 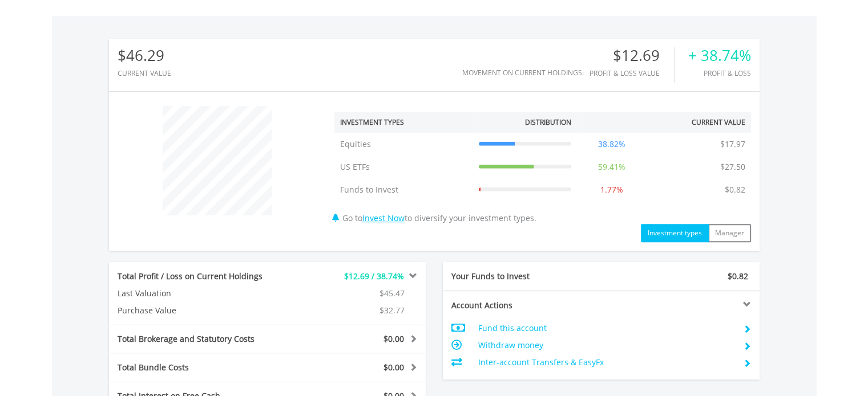 I want to click on div: Profit & Loss Value, so click(x=632, y=73).